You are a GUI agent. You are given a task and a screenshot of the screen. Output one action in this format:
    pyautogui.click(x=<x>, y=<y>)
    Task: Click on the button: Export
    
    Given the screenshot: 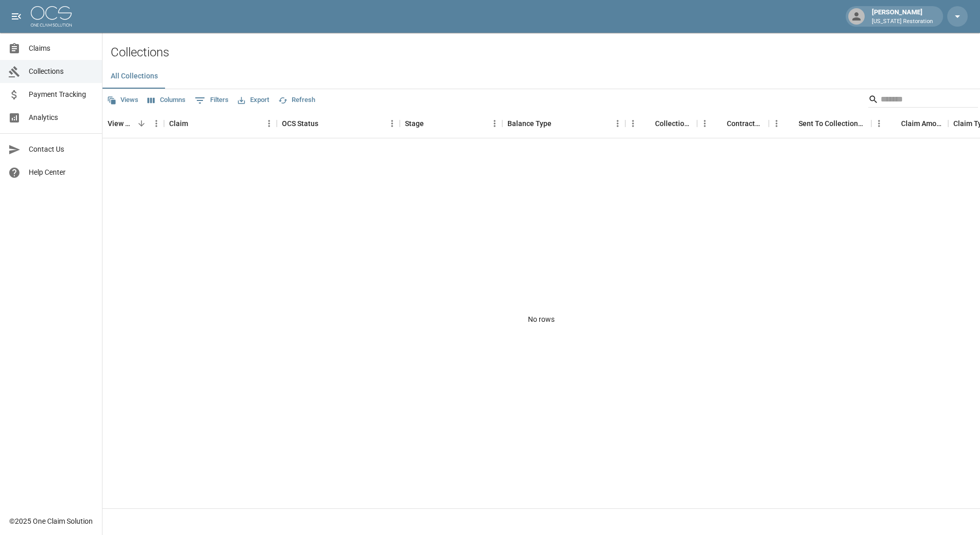 What is the action you would take?
    pyautogui.click(x=253, y=99)
    